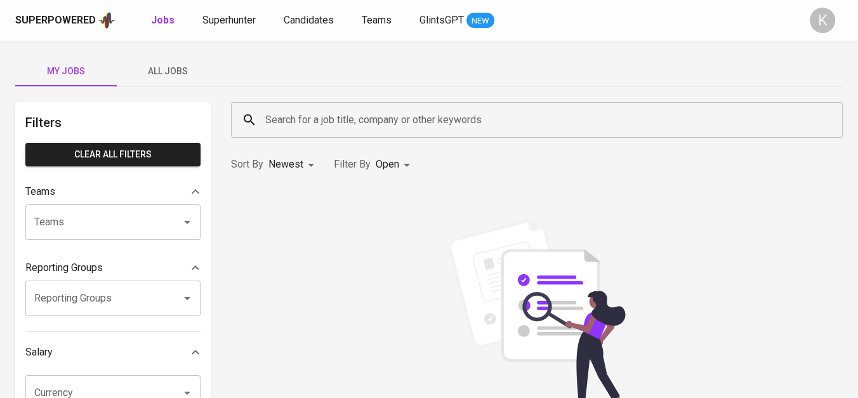  I want to click on p: Sort By, so click(247, 164).